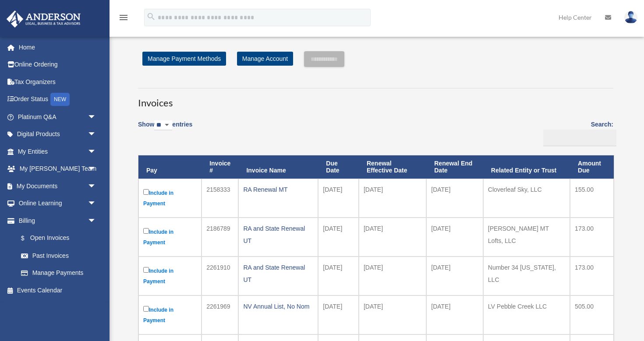  I want to click on td: 505.00, so click(592, 315).